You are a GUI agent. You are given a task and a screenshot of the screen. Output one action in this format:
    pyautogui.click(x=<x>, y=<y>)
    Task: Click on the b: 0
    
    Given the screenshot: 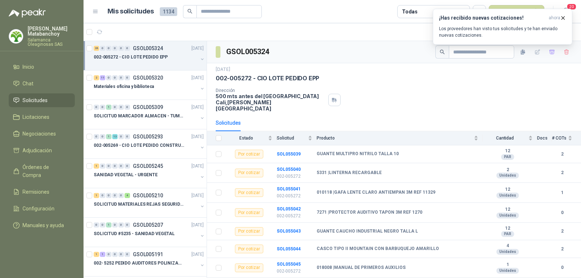 What is the action you would take?
    pyautogui.click(x=562, y=267)
    